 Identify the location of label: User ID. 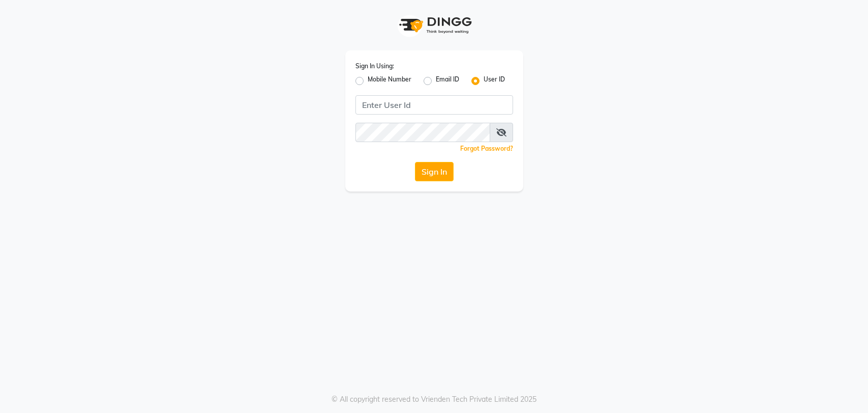
(494, 81).